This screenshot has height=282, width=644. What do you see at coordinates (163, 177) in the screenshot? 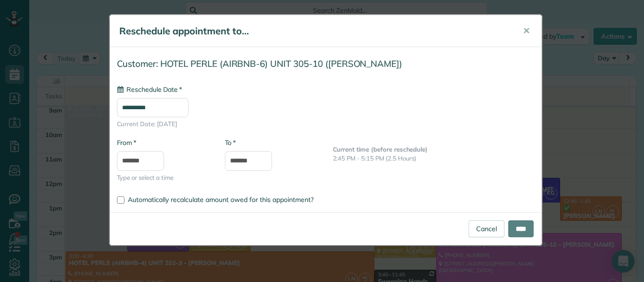
I see `span: Type or select a time` at bounding box center [163, 177].